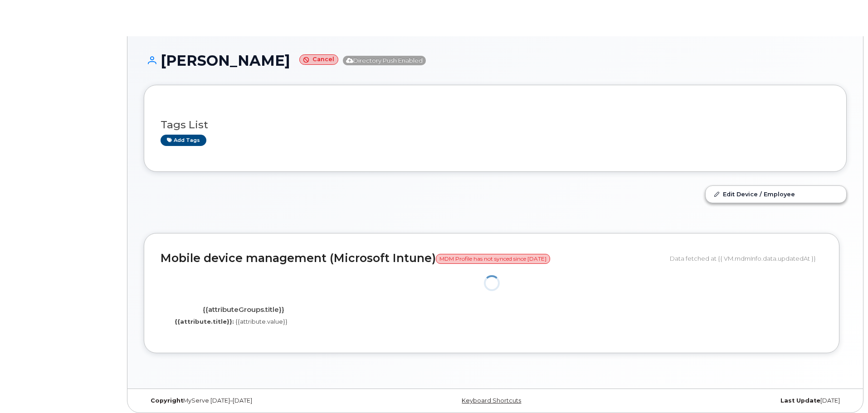 The height and width of the screenshot is (413, 868). What do you see at coordinates (491, 400) in the screenshot?
I see `a: Keyboard Shortcuts` at bounding box center [491, 400].